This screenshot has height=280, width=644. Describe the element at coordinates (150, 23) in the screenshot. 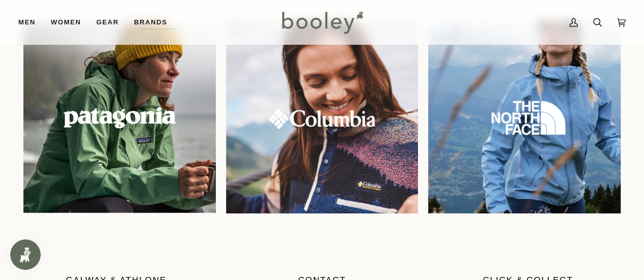

I see `span: Brands` at that location.